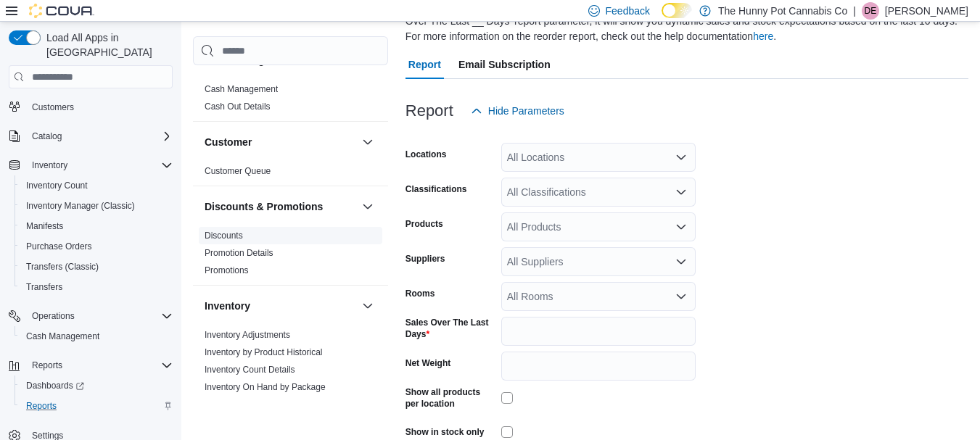 This screenshot has width=980, height=440. I want to click on a: here, so click(764, 36).